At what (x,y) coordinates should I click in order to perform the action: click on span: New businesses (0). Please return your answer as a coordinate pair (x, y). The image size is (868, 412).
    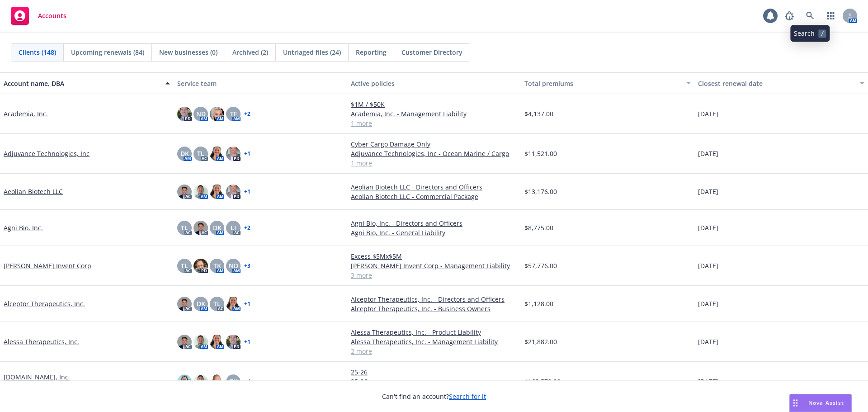
    Looking at the image, I should click on (188, 52).